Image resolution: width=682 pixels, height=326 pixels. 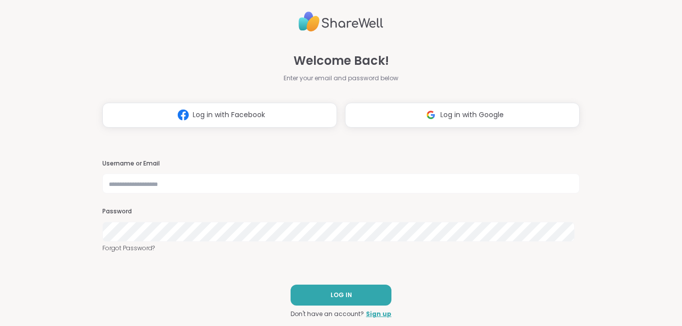 What do you see at coordinates (341, 295) in the screenshot?
I see `button: LOG IN` at bounding box center [341, 295].